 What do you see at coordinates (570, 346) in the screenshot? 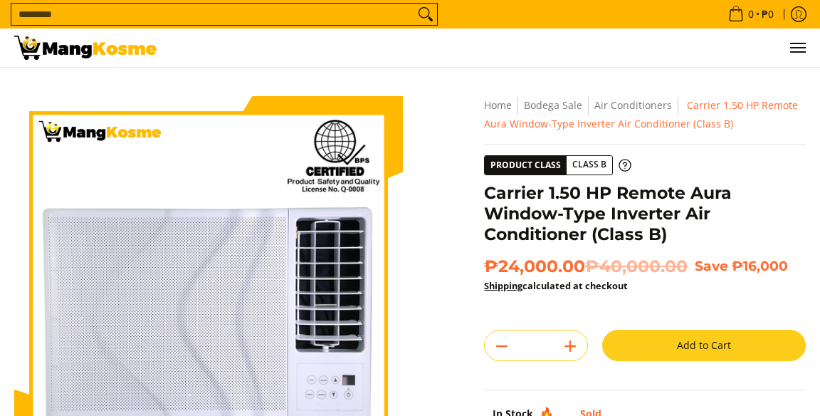
I see `button: Add` at bounding box center [570, 346].